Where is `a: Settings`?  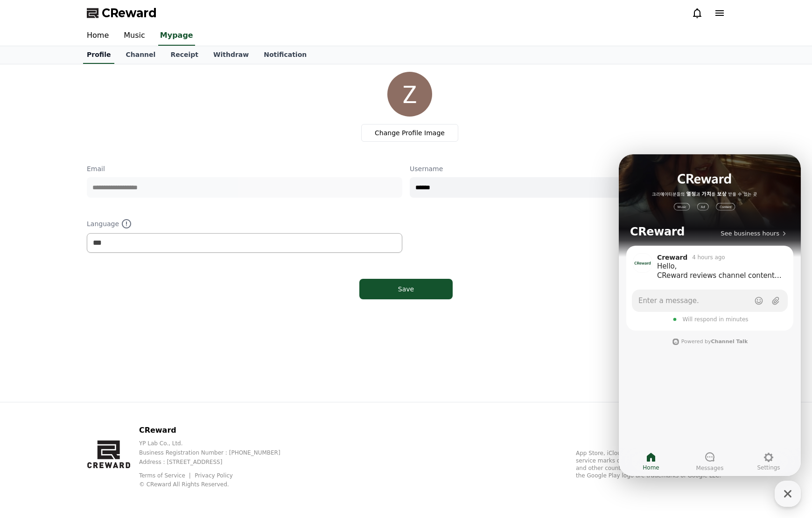
a: Settings is located at coordinates (150, 307).